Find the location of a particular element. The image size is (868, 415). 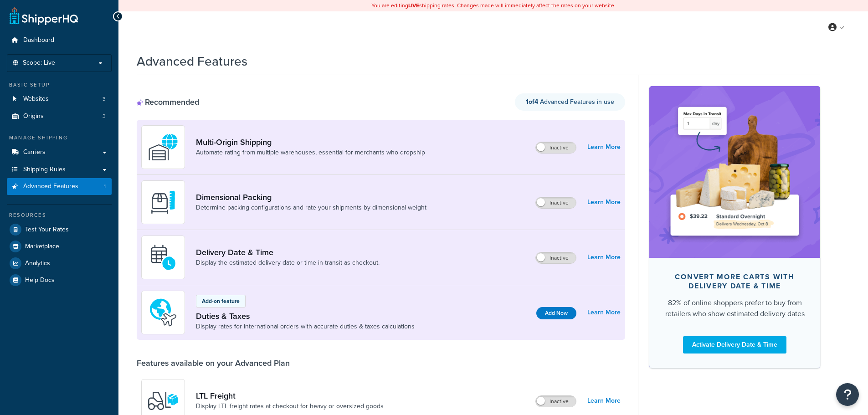

a: Shipping Rules is located at coordinates (59, 170).